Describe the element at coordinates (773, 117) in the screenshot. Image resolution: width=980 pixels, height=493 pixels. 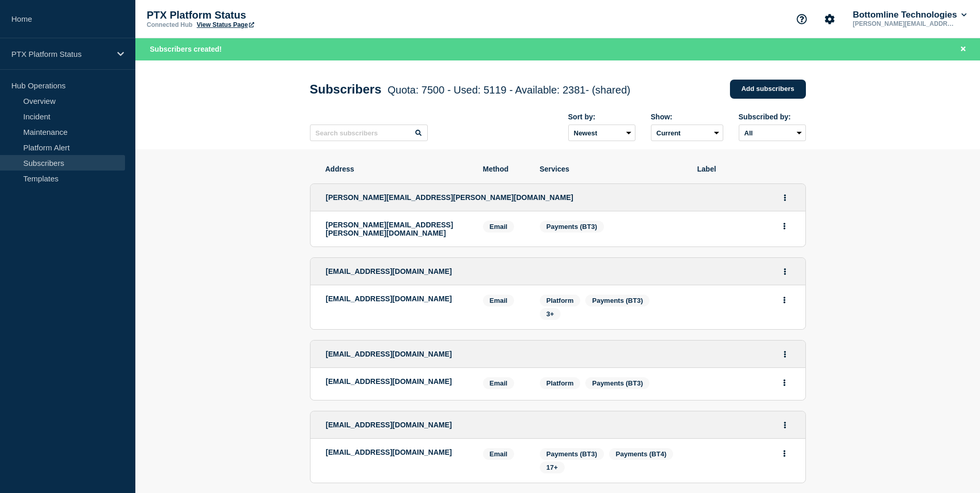
I see `div: Subscribed by:` at that location.